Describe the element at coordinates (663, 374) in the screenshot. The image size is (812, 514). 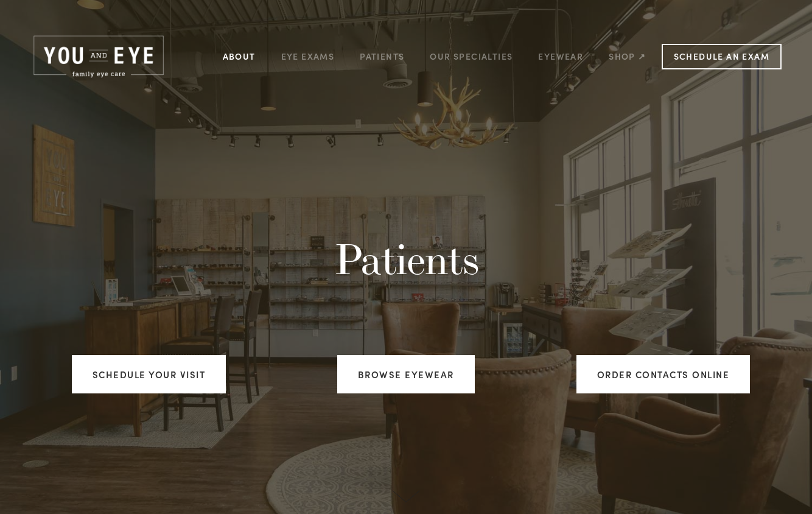
I see `a: ORDER CONTACTS ONLINE` at that location.